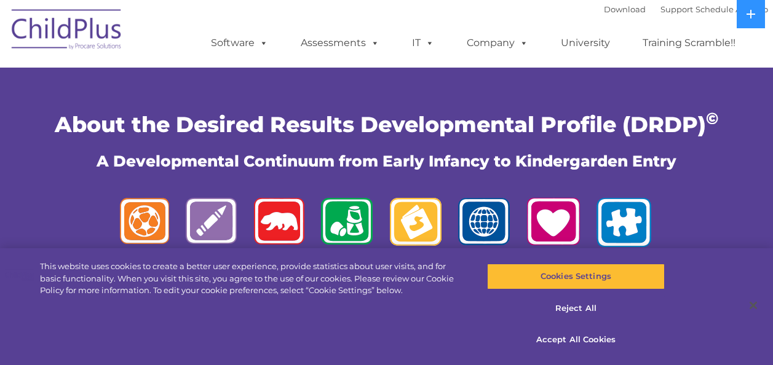  Describe the element at coordinates (340, 43) in the screenshot. I see `a: Assessments` at that location.